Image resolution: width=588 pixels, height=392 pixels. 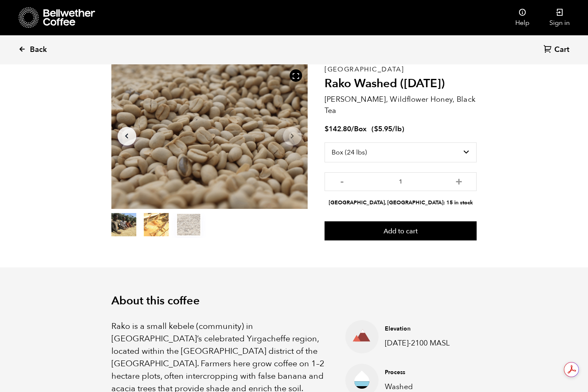 I want to click on a: Cart, so click(x=557, y=50).